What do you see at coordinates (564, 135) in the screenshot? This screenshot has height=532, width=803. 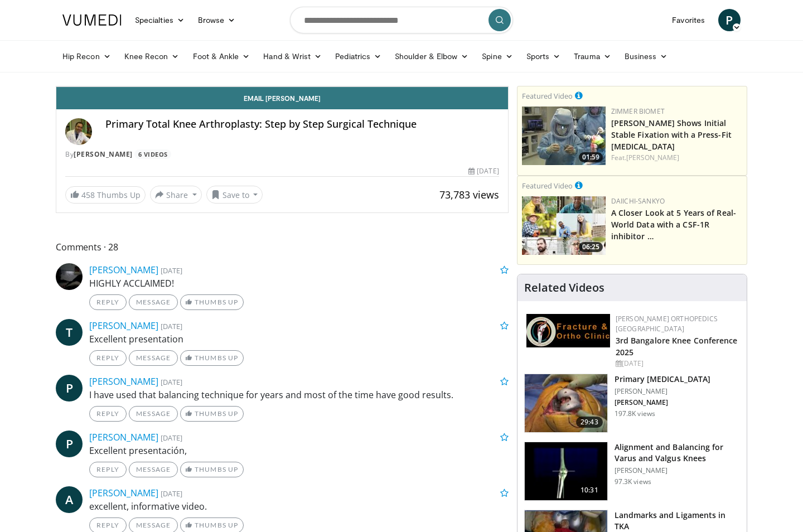 I see `a: 01:59` at bounding box center [564, 135].